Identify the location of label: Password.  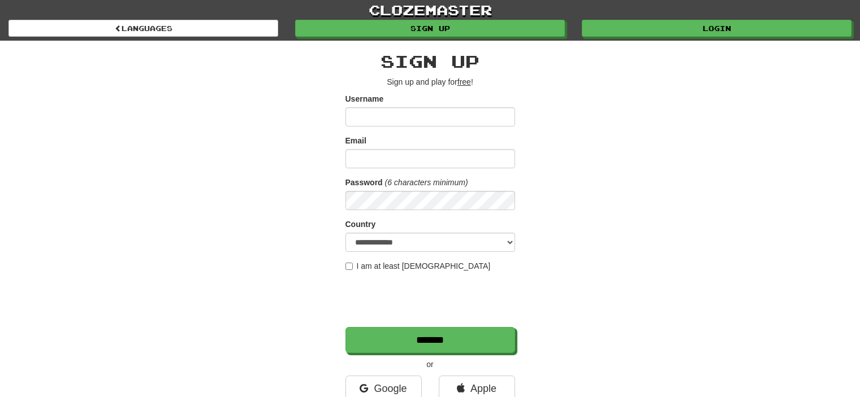
(364, 183).